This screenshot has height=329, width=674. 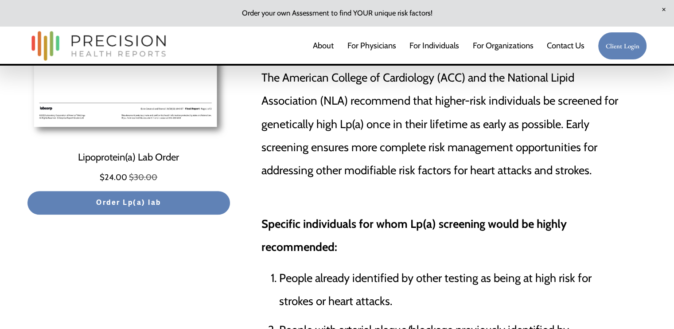 I want to click on p: The American College of Cardiology (ACC) and the National Lipid Association (NLA) recommend that ..., so click(x=442, y=124).